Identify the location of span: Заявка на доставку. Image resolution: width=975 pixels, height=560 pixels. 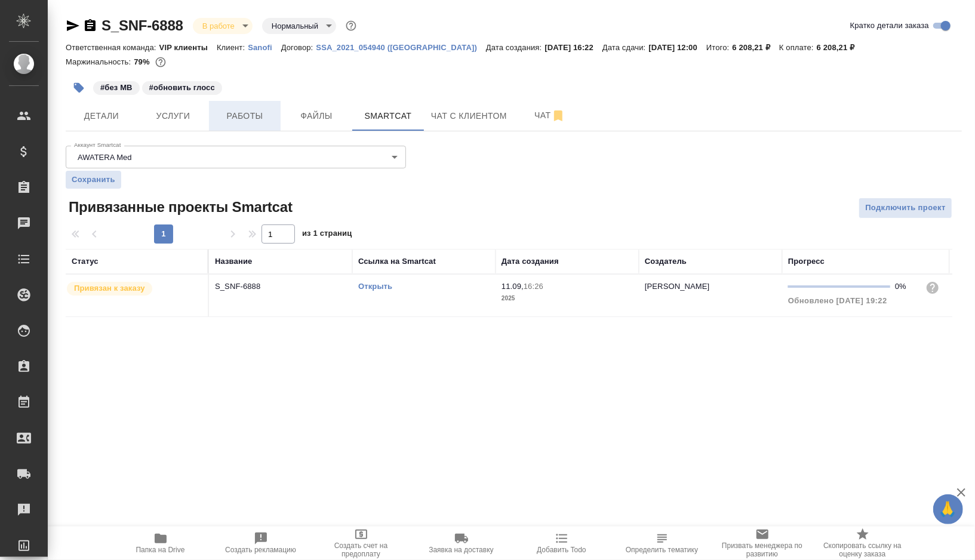
(461, 550).